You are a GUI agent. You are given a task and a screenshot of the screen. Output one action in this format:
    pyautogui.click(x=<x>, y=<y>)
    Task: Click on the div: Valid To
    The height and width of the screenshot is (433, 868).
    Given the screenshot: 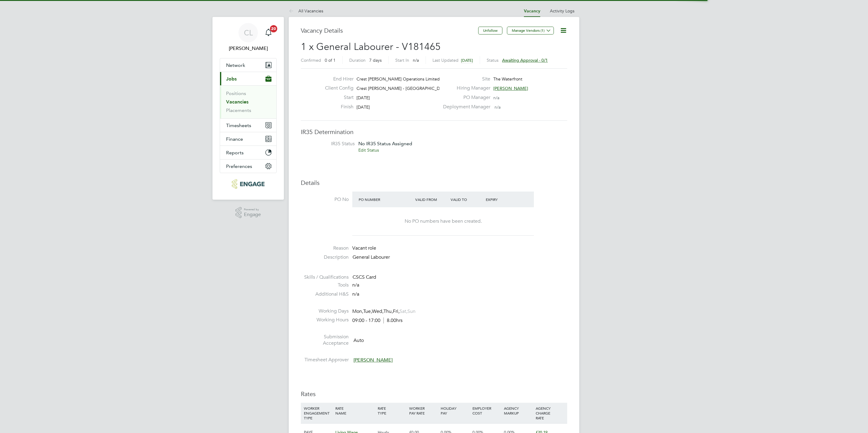 What is the action you would take?
    pyautogui.click(x=467, y=199)
    